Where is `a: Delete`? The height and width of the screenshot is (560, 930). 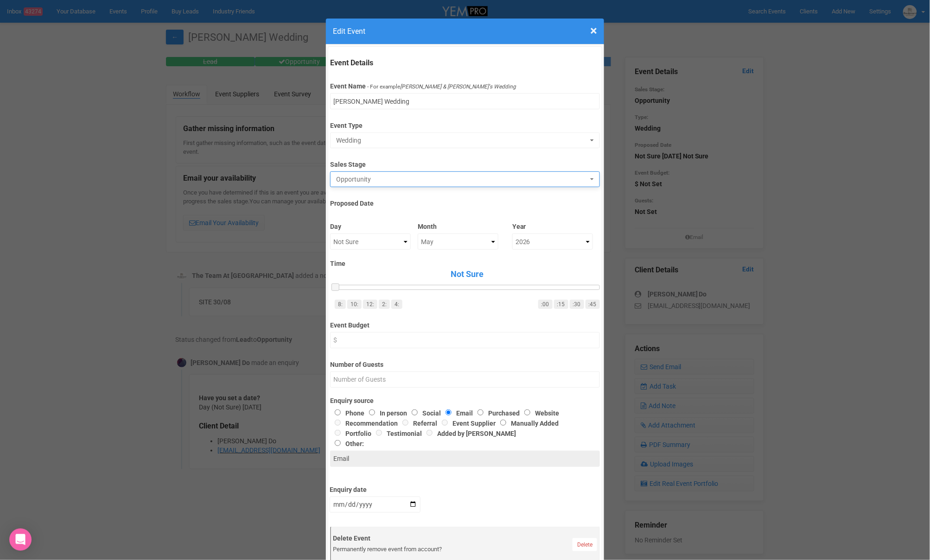
a: Delete is located at coordinates (584, 545).